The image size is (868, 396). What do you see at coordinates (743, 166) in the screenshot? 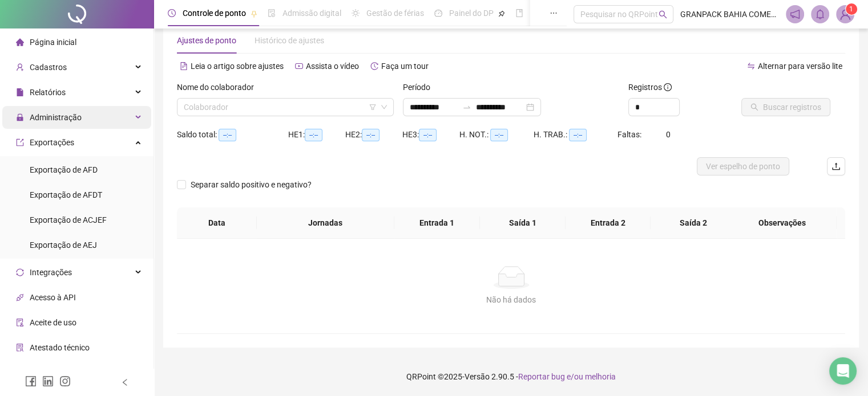
I see `button: Ver espelho de ponto` at bounding box center [743, 166].